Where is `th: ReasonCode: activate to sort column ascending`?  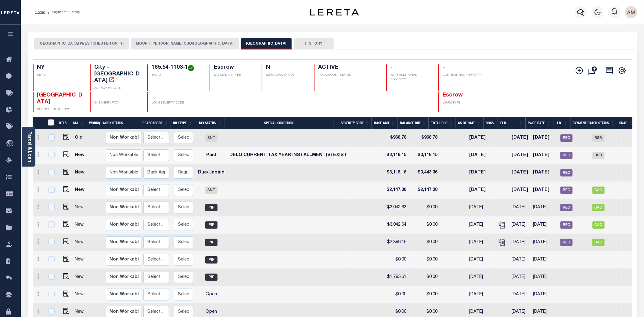 th: ReasonCode: activate to sort column ascending is located at coordinates (156, 123).